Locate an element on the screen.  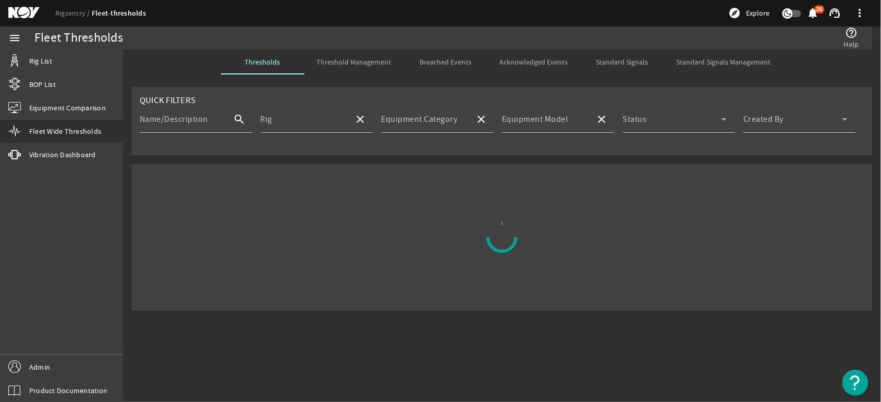
button: Open Resource Center is located at coordinates (855, 383).